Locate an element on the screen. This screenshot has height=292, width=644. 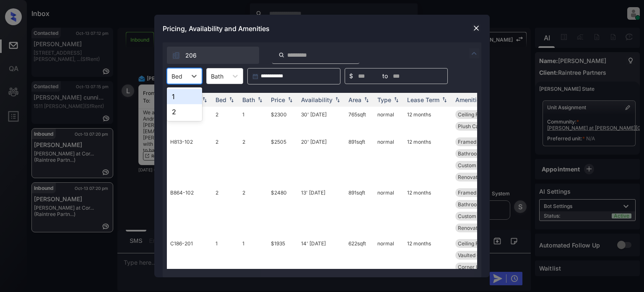
td: C186-201 is located at coordinates (190, 255).